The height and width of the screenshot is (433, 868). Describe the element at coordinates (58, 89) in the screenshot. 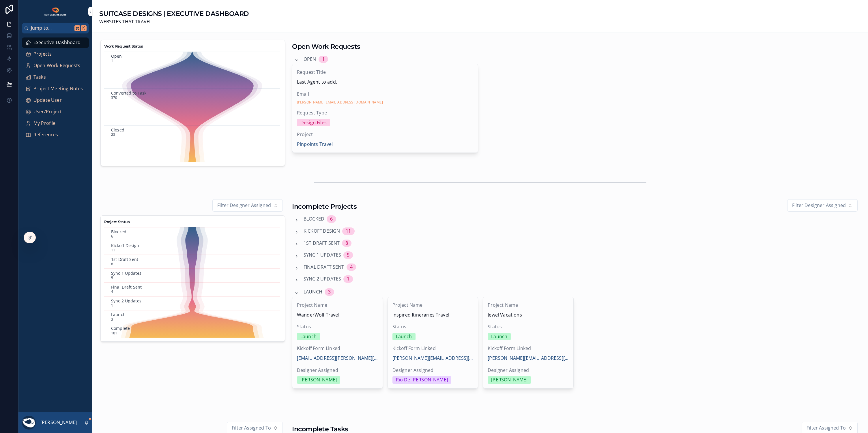

I see `span: Project Meeting Notes` at that location.